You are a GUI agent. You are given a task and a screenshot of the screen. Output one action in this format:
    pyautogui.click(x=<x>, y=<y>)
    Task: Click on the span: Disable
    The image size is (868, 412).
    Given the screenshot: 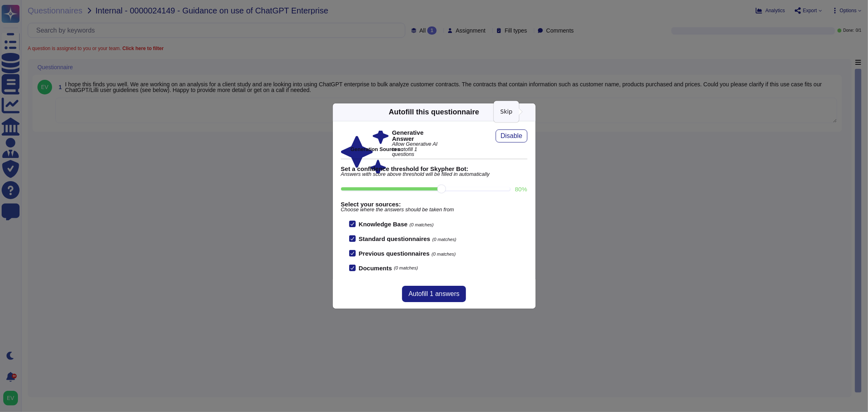 What is the action you would take?
    pyautogui.click(x=512, y=136)
    